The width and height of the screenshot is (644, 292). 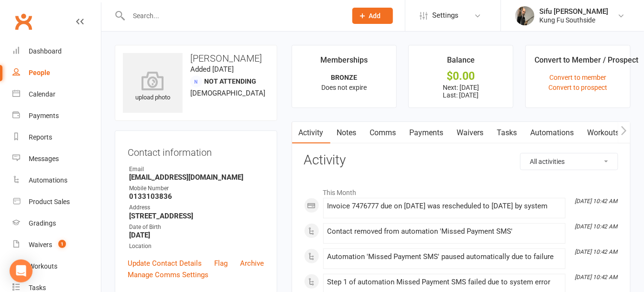 What do you see at coordinates (168, 275) in the screenshot?
I see `a: Manage Comms Settings` at bounding box center [168, 275].